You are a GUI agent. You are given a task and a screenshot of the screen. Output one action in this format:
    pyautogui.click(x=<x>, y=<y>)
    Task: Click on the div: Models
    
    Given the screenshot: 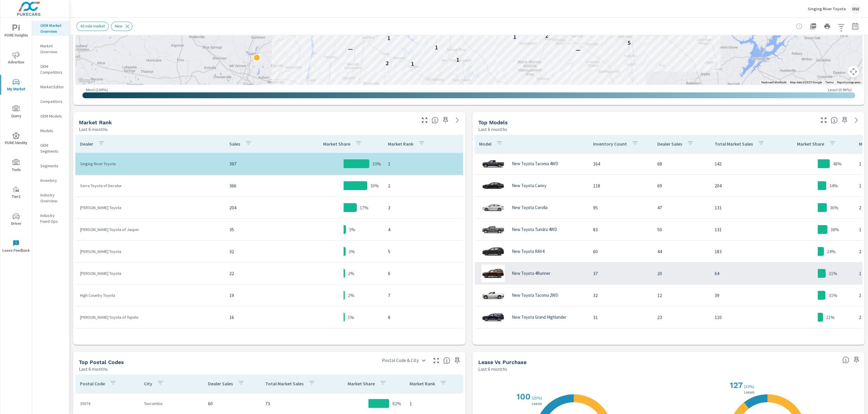 What is the action you would take?
    pyautogui.click(x=50, y=131)
    